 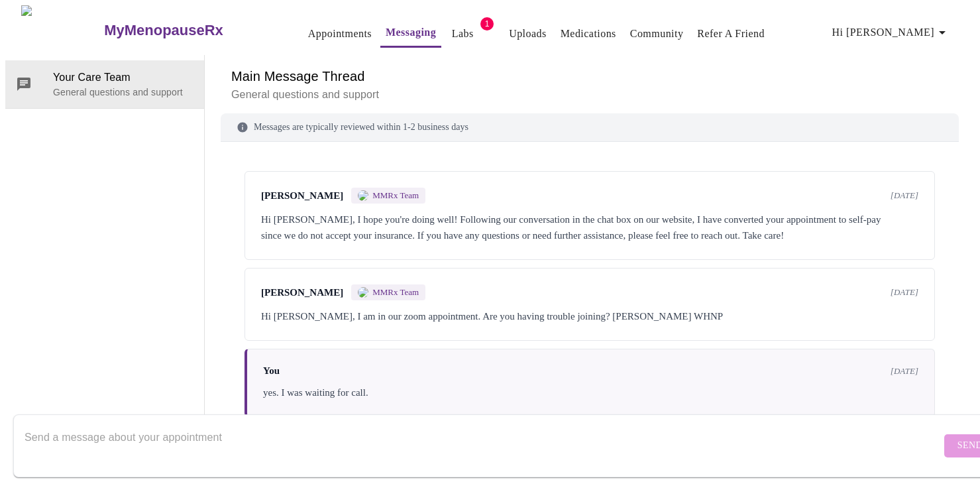 What do you see at coordinates (271, 370) in the screenshot?
I see `span: You` at bounding box center [271, 370].